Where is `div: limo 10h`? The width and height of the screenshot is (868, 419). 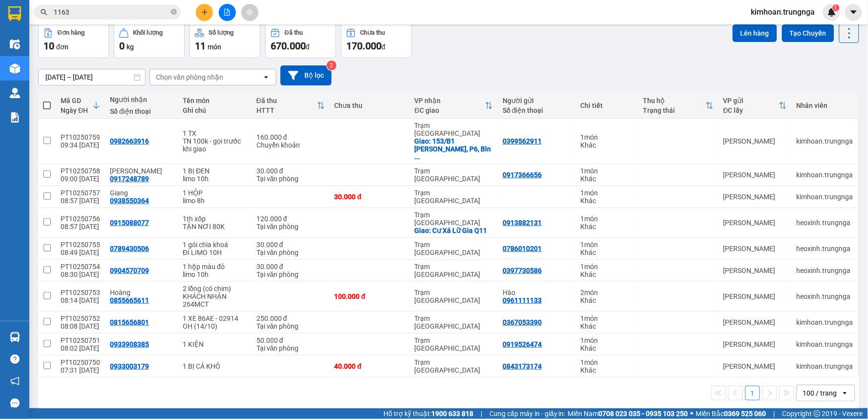 div: limo 10h is located at coordinates (215, 274).